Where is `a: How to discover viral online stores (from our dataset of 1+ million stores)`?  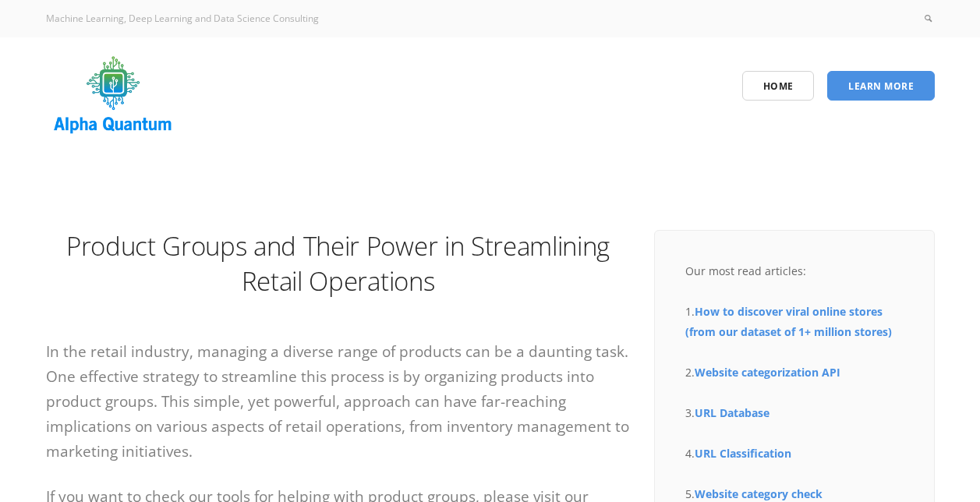
a: How to discover viral online stores (from our dataset of 1+ million stores) is located at coordinates (788, 321).